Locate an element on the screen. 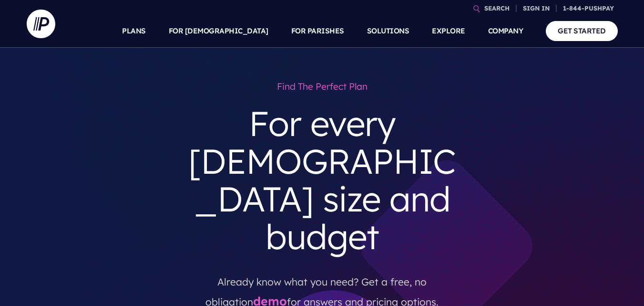 The height and width of the screenshot is (306, 644). a: SOLUTIONS is located at coordinates (388, 31).